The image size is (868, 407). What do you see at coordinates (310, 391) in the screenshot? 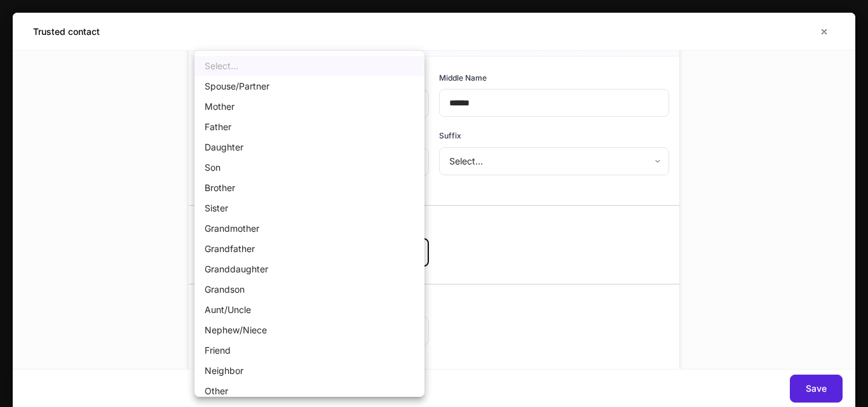
I see `li: Other` at bounding box center [310, 391].